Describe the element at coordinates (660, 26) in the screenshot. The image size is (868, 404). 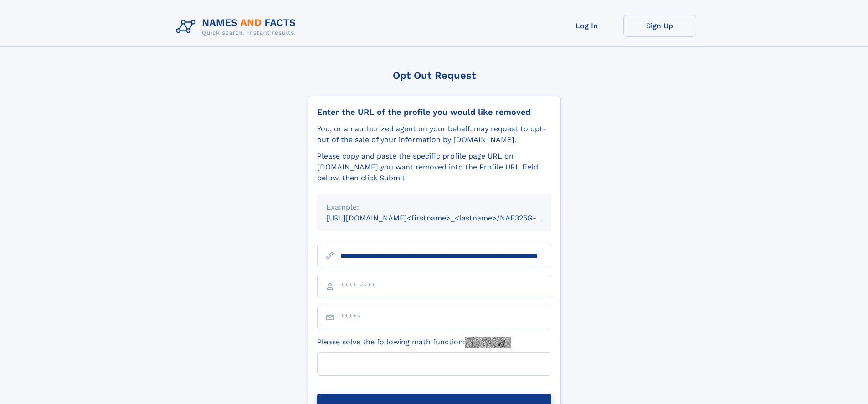
I see `a: Sign Up` at that location.